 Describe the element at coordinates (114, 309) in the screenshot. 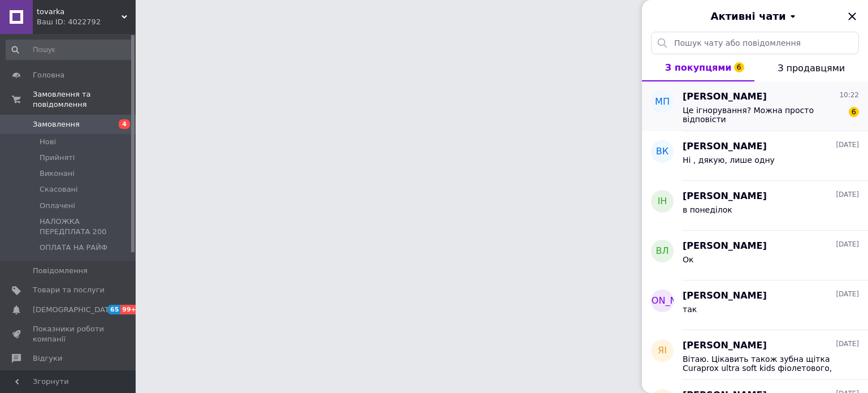

I see `span: 65` at that location.